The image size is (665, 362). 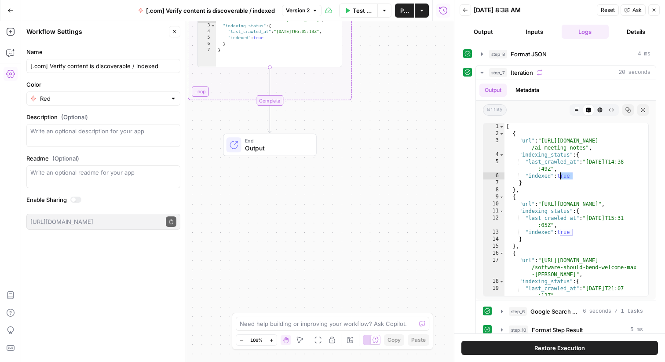 What do you see at coordinates (103, 99) in the screenshot?
I see `input: Red` at bounding box center [103, 99].